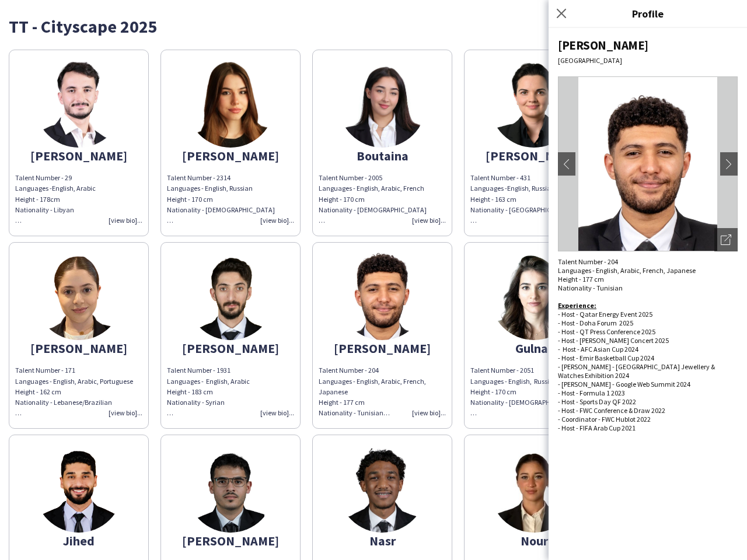 This screenshot has height=560, width=747. I want to click on span: Languages - English, Russian, so click(514, 381).